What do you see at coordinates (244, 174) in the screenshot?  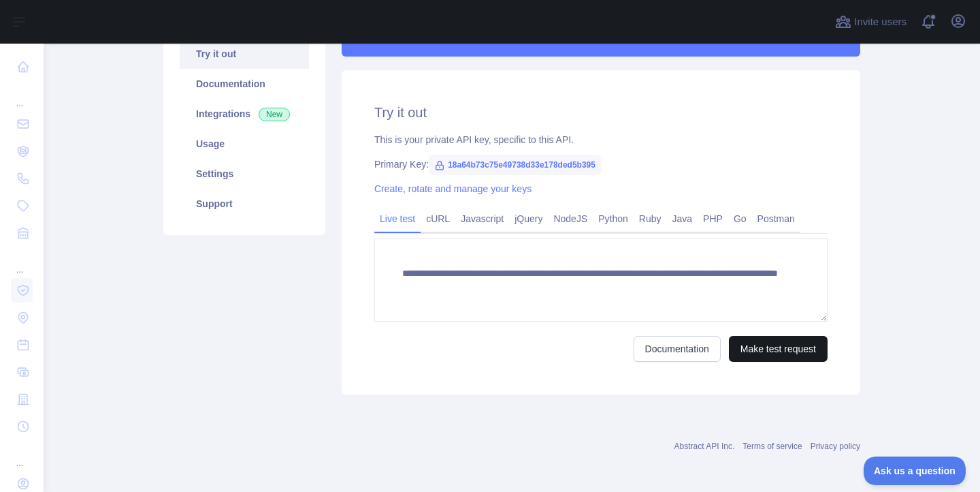 I see `a: Settings` at bounding box center [244, 174].